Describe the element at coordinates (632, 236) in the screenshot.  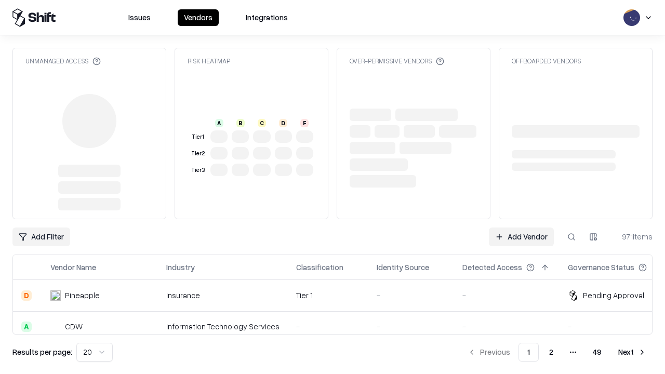
I see `div: 971 items` at that location.